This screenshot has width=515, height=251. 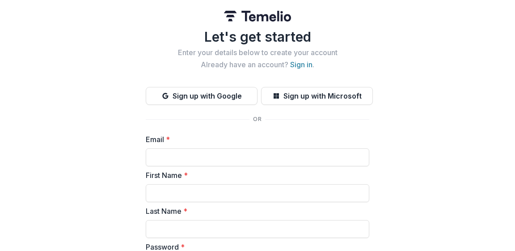 What do you see at coordinates (255, 211) in the screenshot?
I see `label: Last Name` at bounding box center [255, 211].